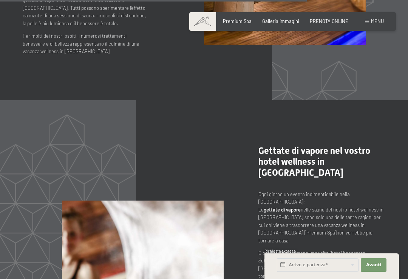 Image resolution: width=408 pixels, height=279 pixels. I want to click on span: PRENOTA ONLINE, so click(329, 21).